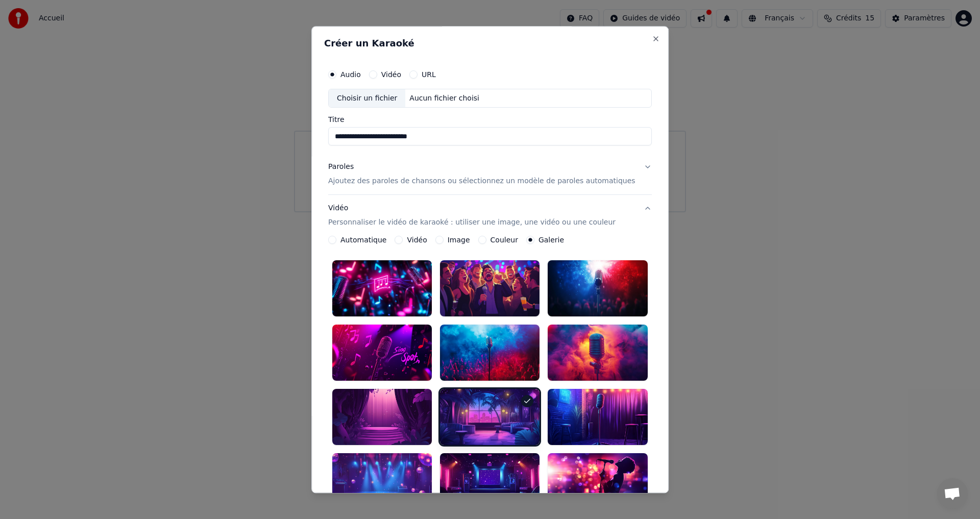 The image size is (980, 519). Describe the element at coordinates (445, 99) in the screenshot. I see `div: Aucun fichier choisi` at that location.